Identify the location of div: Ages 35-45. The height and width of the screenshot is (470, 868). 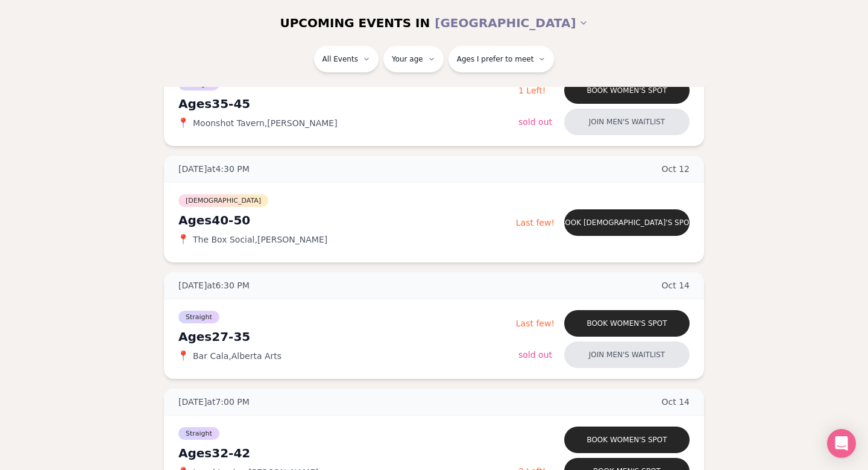
(348, 104).